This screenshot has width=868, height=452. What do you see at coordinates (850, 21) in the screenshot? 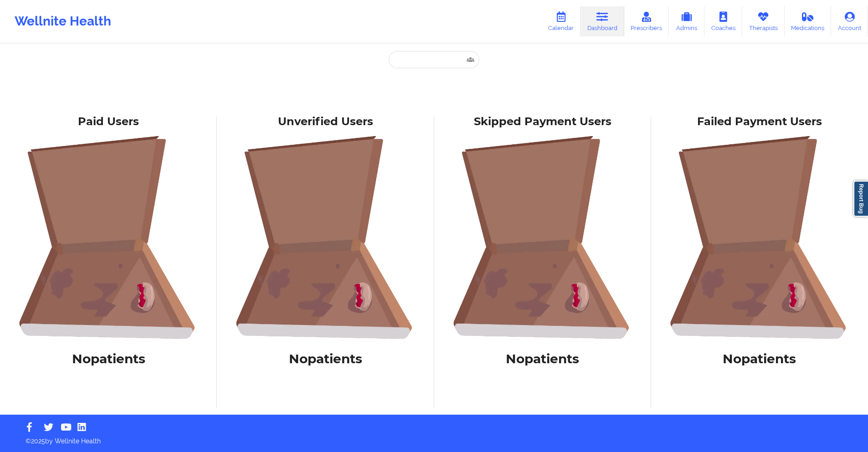
I see `a: Account` at bounding box center [850, 21].